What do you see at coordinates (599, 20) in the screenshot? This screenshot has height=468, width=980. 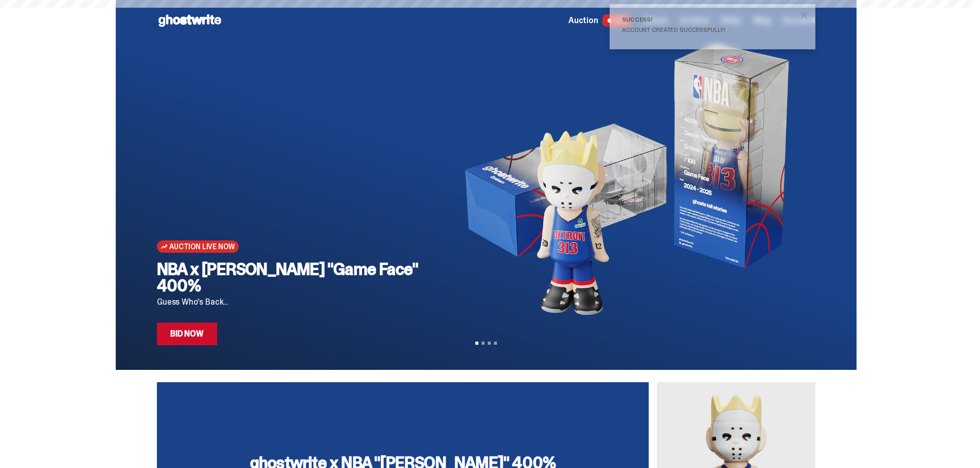 I see `a: Auction LIVE` at bounding box center [599, 20].